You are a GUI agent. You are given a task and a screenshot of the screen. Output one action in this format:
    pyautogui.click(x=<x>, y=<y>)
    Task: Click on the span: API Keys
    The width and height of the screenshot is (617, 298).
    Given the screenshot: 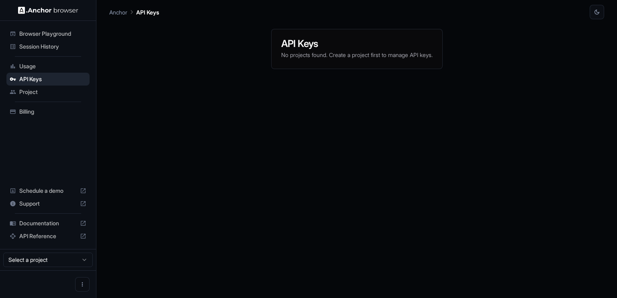 What is the action you would take?
    pyautogui.click(x=53, y=79)
    